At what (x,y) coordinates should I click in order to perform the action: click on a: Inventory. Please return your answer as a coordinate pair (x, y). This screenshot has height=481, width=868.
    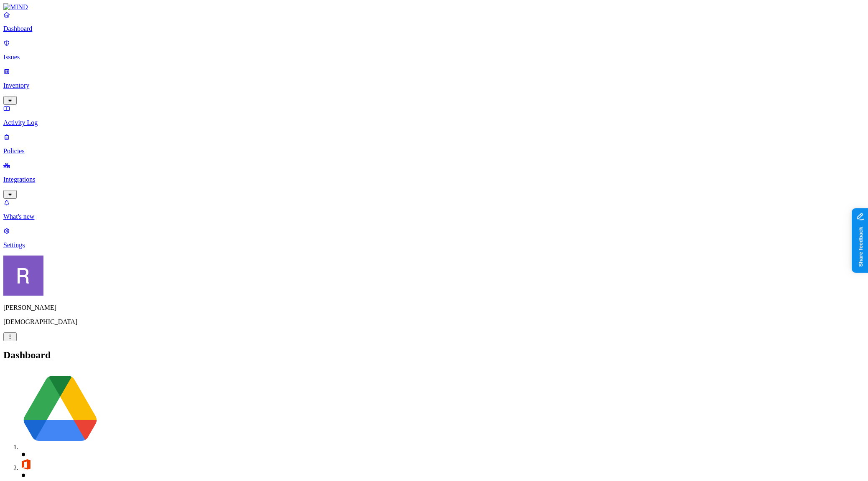
    Looking at the image, I should click on (434, 85).